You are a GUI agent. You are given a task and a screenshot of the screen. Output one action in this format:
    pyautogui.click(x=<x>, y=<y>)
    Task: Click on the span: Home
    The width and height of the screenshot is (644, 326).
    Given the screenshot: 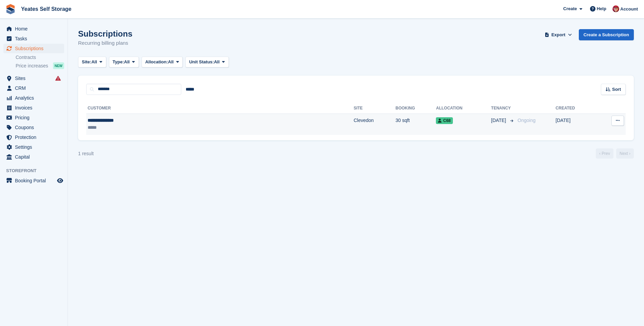 What is the action you would take?
    pyautogui.click(x=35, y=29)
    